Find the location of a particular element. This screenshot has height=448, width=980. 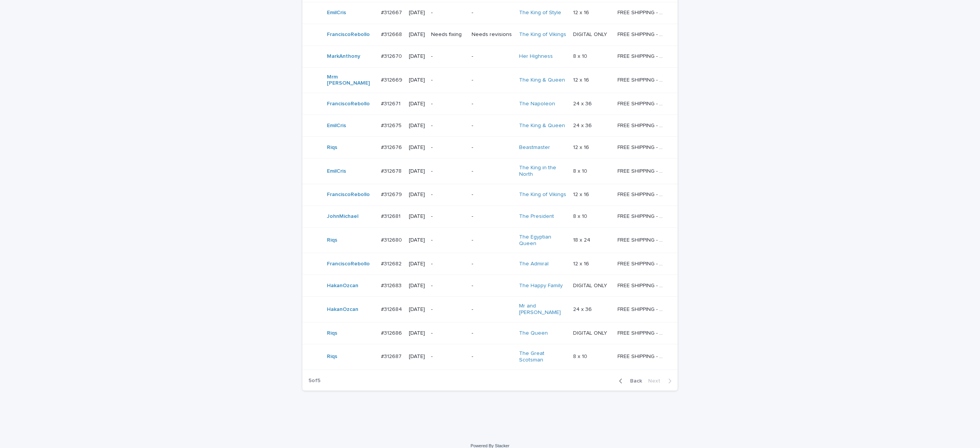

a: The Queen is located at coordinates (533, 333).